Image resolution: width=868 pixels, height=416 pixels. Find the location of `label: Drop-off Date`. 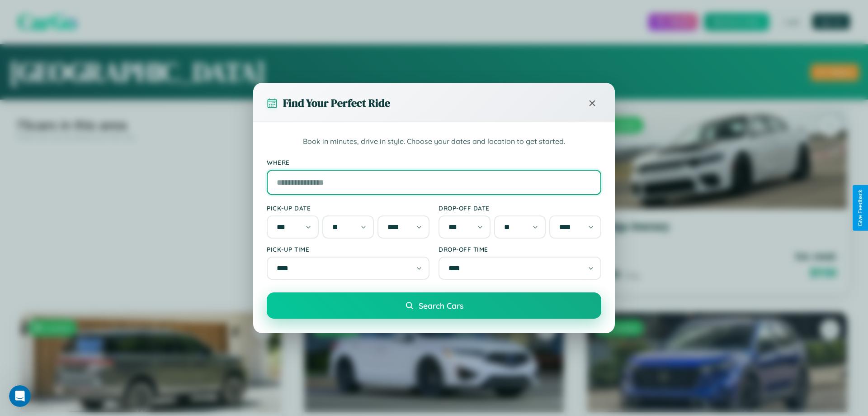

label: Drop-off Date is located at coordinates (520, 208).